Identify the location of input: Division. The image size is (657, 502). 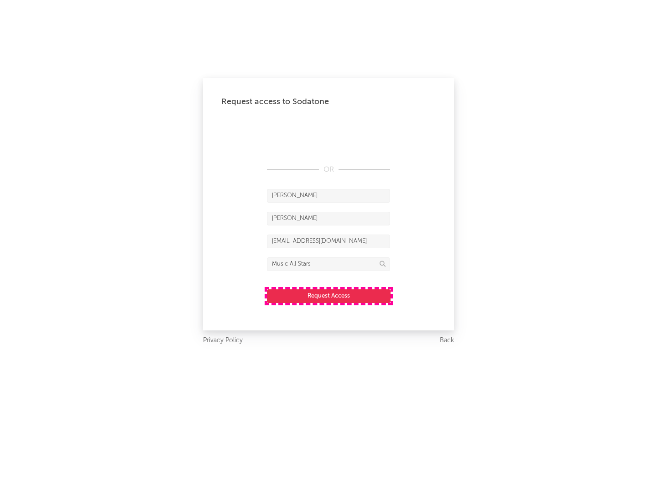
(328, 264).